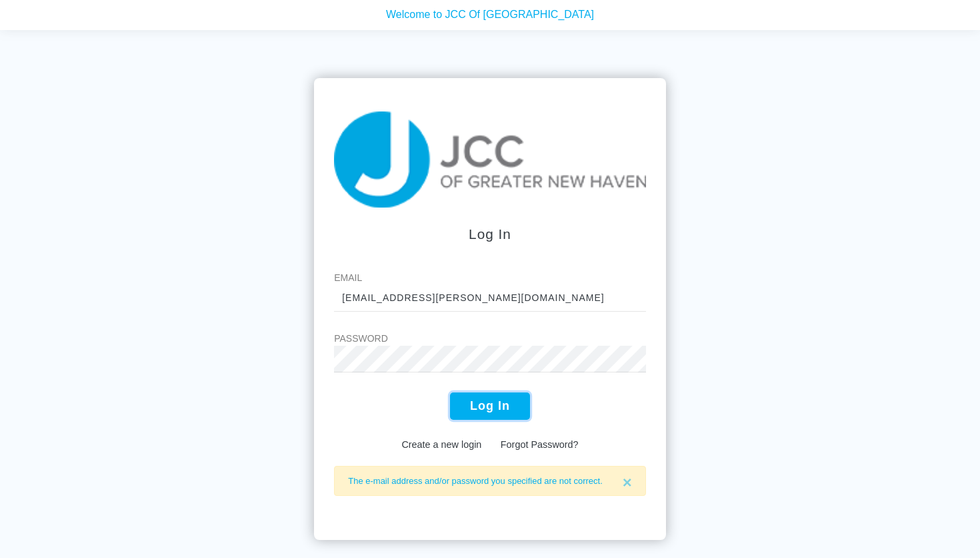  What do you see at coordinates (628, 482) in the screenshot?
I see `button: Close` at bounding box center [628, 482].